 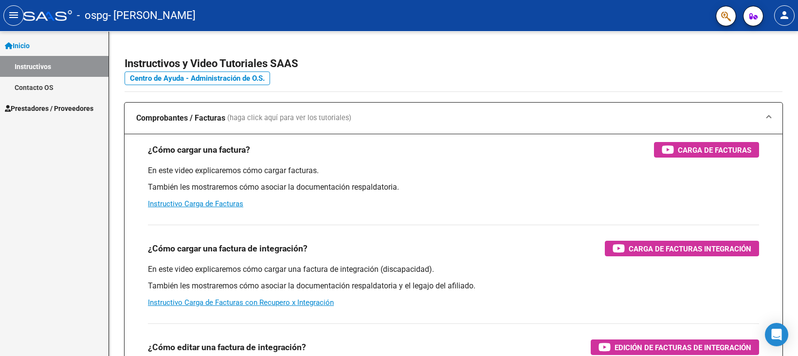 I want to click on p: También les mostraremos cómo asociar la documentación respaldatoria., so click(x=453, y=187).